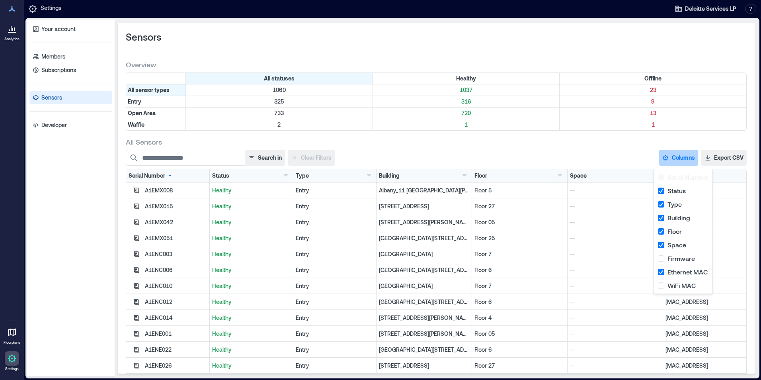 This screenshot has width=761, height=380. Describe the element at coordinates (176, 238) in the screenshot. I see `div: A1EMX051` at that location.